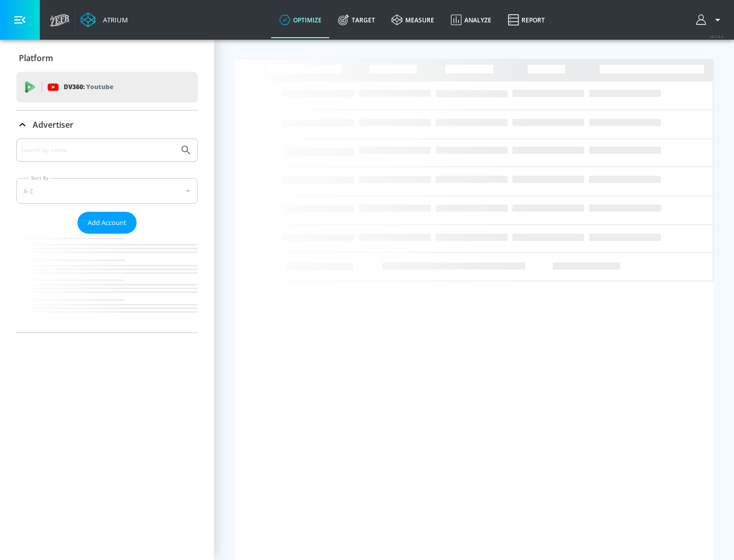  What do you see at coordinates (300, 20) in the screenshot?
I see `a: optimize` at bounding box center [300, 20].